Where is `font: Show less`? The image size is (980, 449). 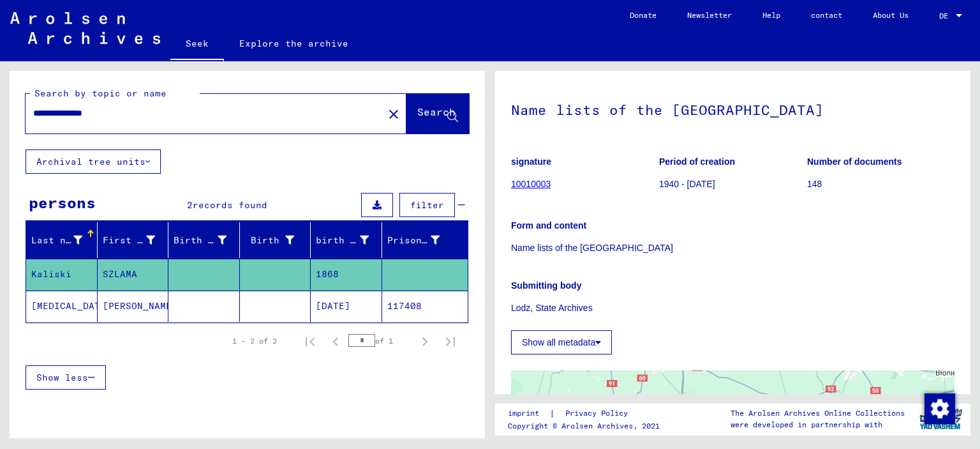
font: Show less is located at coordinates (62, 377).